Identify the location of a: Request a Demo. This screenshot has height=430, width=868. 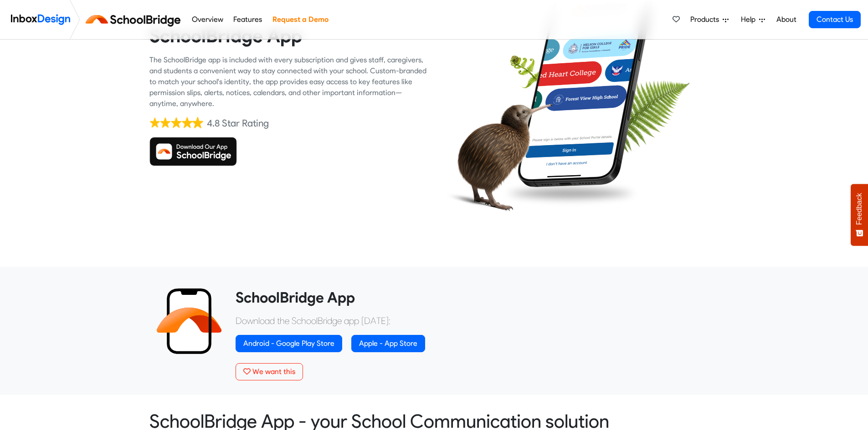
(300, 20).